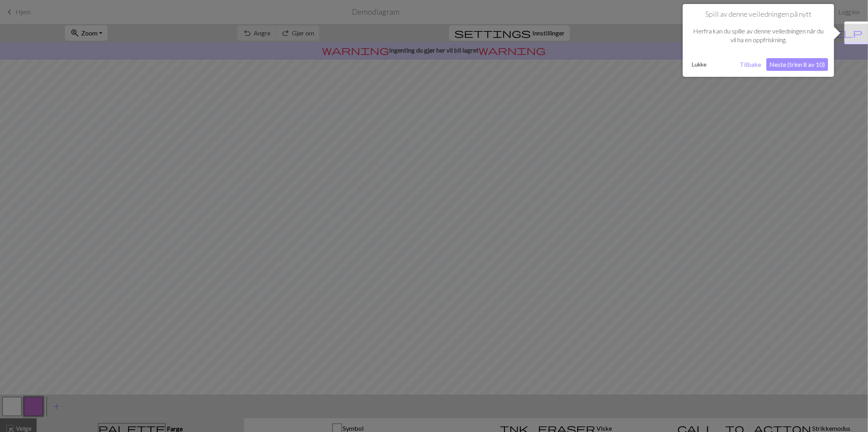 The image size is (868, 432). What do you see at coordinates (758, 14) in the screenshot?
I see `font: Spill av denne veiledningen på nytt` at bounding box center [758, 14].